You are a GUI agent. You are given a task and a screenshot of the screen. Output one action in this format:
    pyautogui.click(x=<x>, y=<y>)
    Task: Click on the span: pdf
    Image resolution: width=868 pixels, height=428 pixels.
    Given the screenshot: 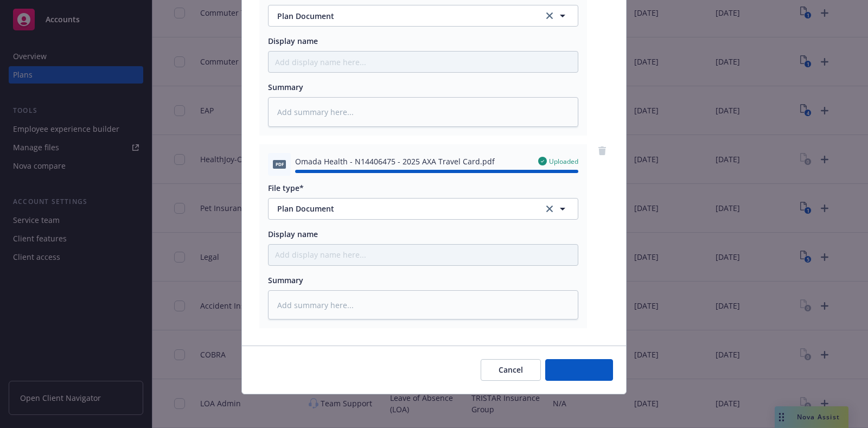 What is the action you would take?
    pyautogui.click(x=280, y=164)
    